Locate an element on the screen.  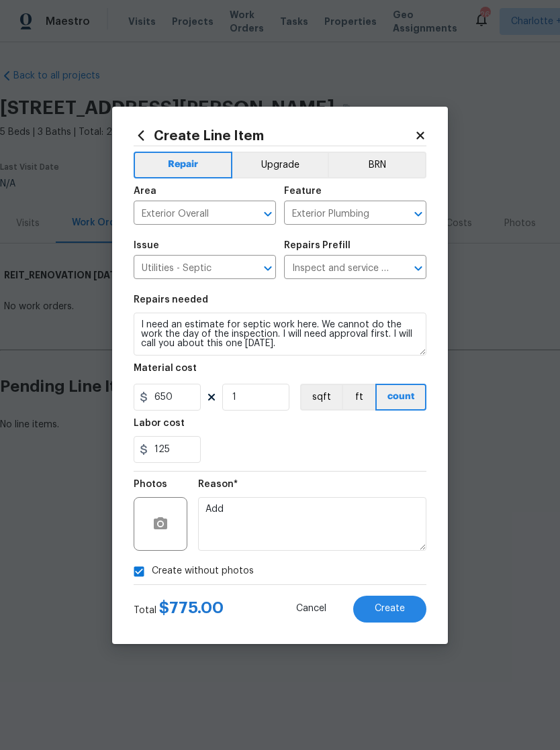
h5: Labor cost is located at coordinates (159, 423).